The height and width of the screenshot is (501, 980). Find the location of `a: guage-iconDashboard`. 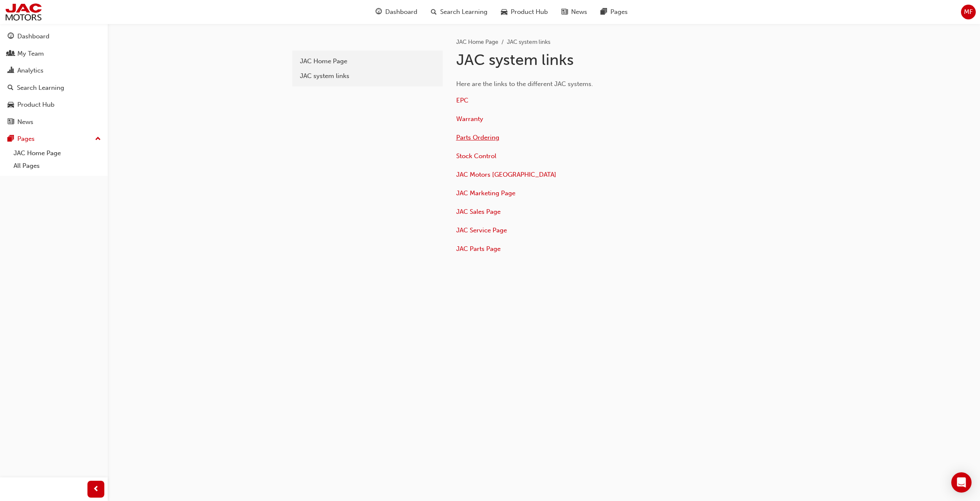

a: guage-iconDashboard is located at coordinates (396, 12).